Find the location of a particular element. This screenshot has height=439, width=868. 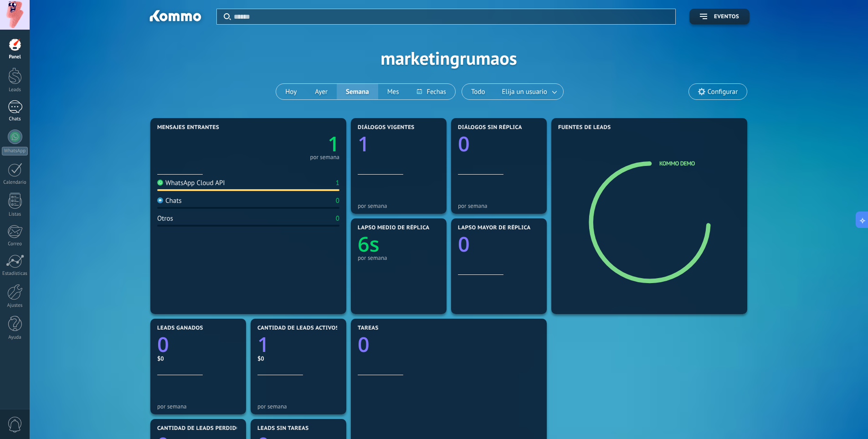

div: Listas is located at coordinates (15, 214).